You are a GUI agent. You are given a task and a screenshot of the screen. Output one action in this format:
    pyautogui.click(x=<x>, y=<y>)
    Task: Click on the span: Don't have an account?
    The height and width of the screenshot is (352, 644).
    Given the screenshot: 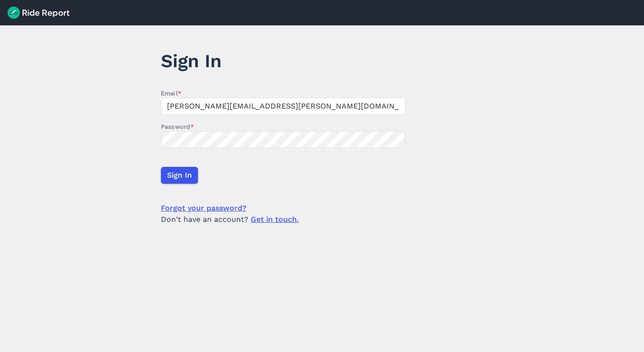 What is the action you would take?
    pyautogui.click(x=229, y=219)
    